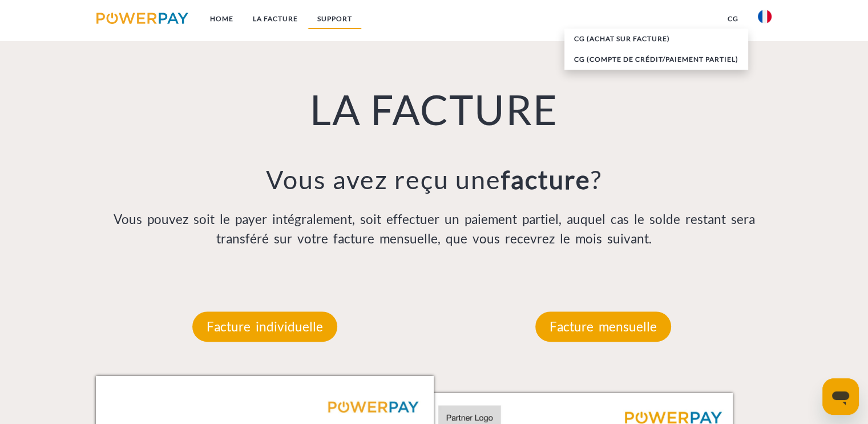  Describe the element at coordinates (733, 19) in the screenshot. I see `a: CG` at that location.